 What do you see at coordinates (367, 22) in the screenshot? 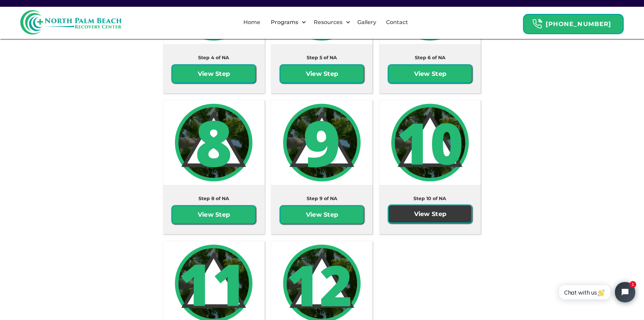
I see `a: Gallery` at bounding box center [367, 22].